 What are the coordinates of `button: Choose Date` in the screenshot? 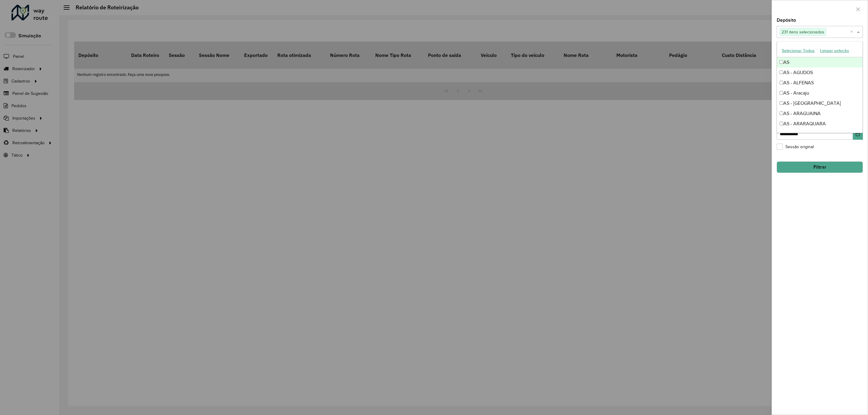 It's located at (858, 134).